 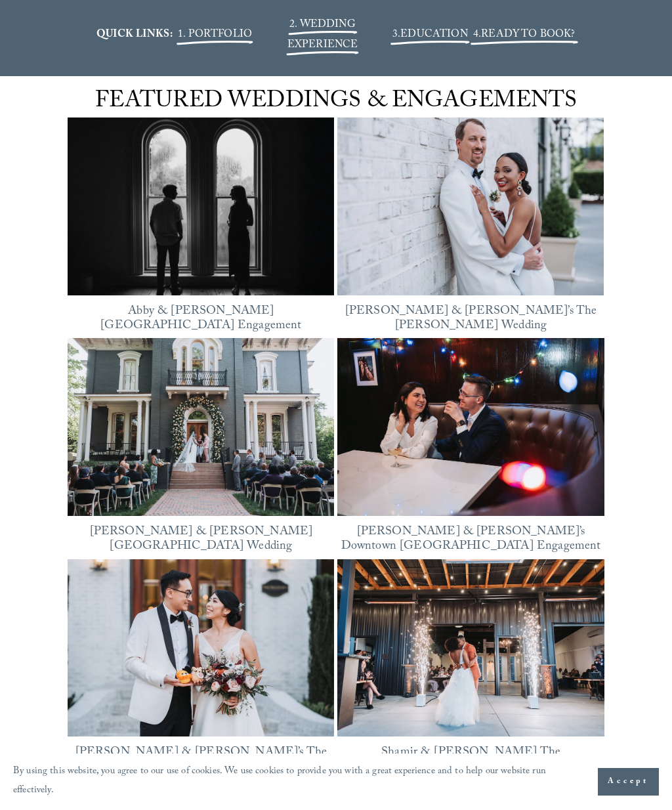 I want to click on a: Abby &amp; Reed’s Heights House Hotel Engagement, so click(x=201, y=206).